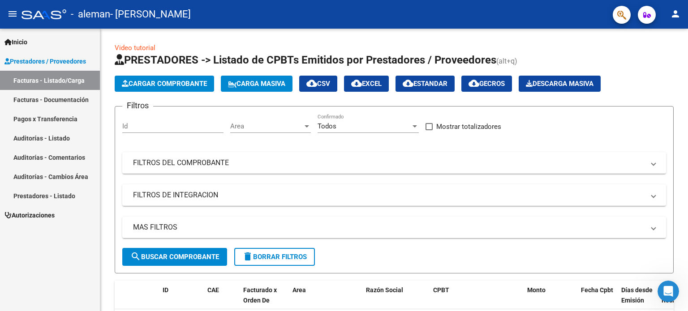  Describe the element at coordinates (175, 257) in the screenshot. I see `span: Buscar Comprobante` at that location.